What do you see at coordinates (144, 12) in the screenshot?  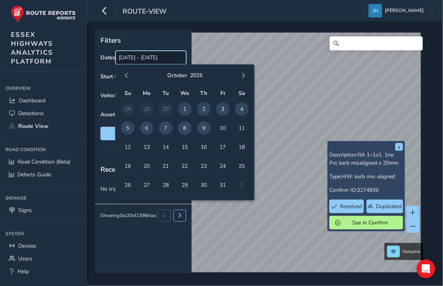 I see `span: route-view` at bounding box center [144, 12].